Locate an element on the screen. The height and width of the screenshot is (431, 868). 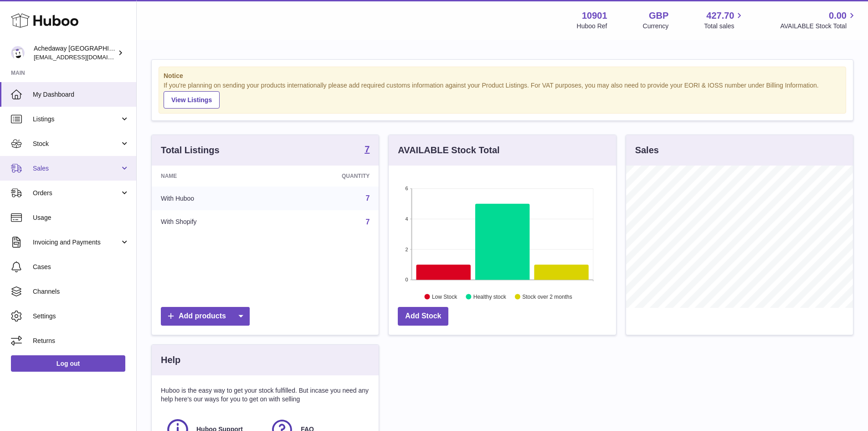
span: Channels is located at coordinates (81, 292).